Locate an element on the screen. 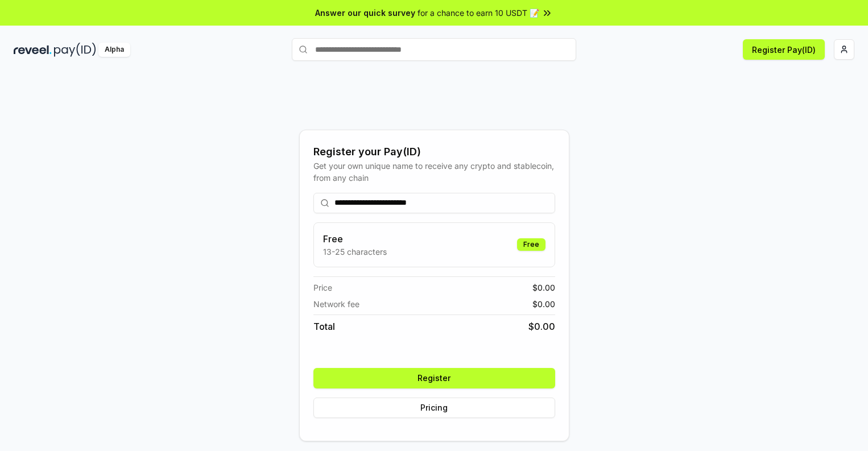 This screenshot has height=451, width=868. span: Price is located at coordinates (323, 287).